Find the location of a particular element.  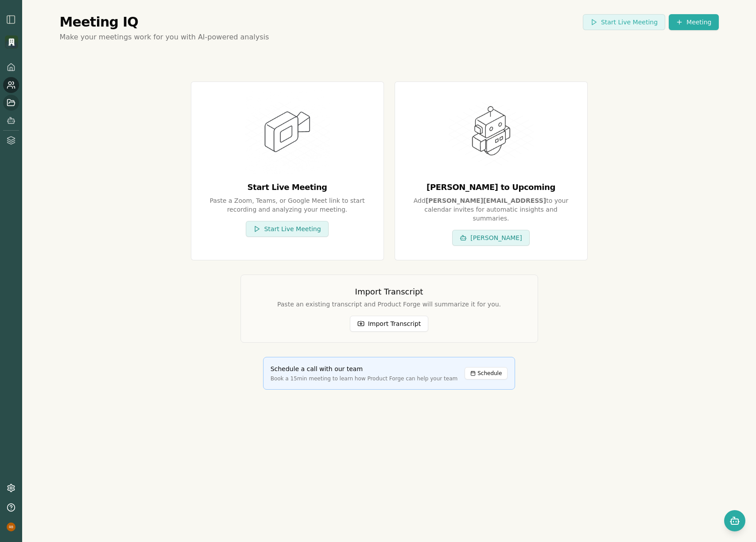

img: Organization logo is located at coordinates (11, 42).